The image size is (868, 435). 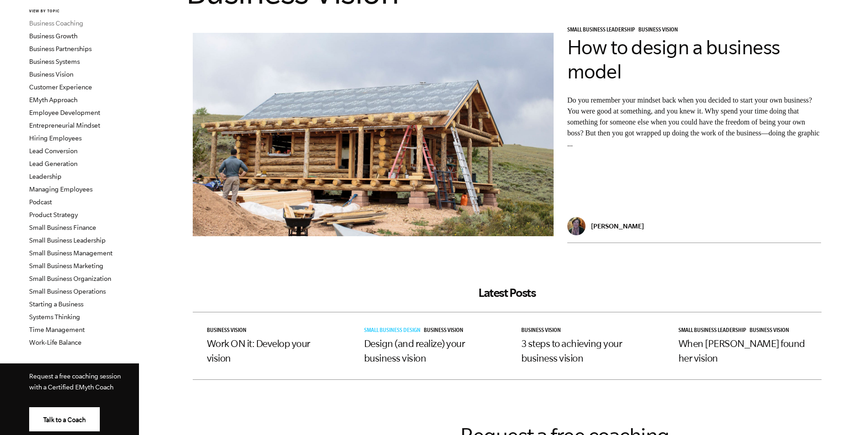 What do you see at coordinates (40, 202) in the screenshot?
I see `a: Podcast` at bounding box center [40, 202].